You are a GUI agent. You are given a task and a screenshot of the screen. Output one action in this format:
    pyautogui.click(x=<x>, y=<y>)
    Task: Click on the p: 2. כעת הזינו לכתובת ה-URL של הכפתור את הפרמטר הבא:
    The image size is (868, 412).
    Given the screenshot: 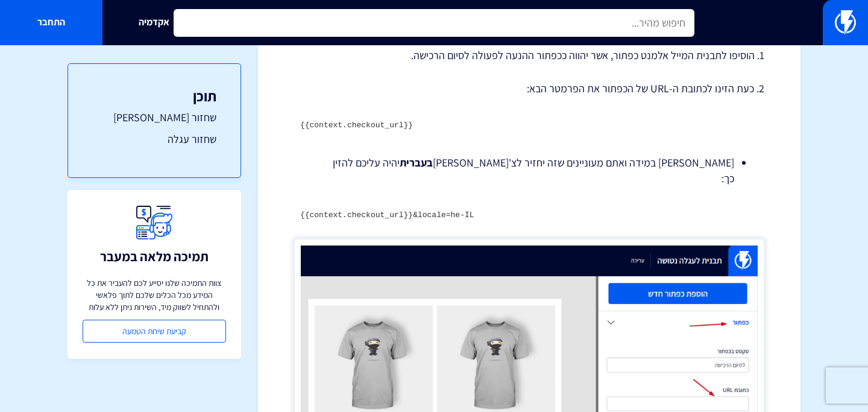 What is the action you would take?
    pyautogui.click(x=530, y=89)
    